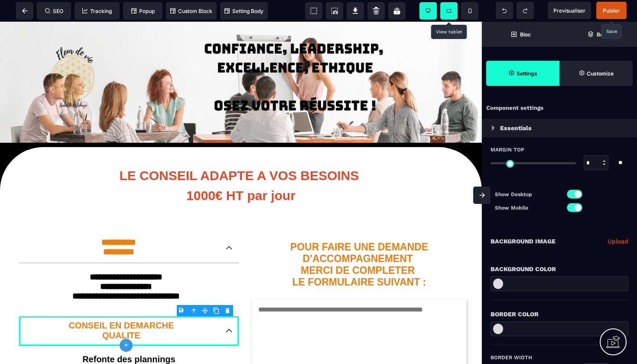 This screenshot has width=637, height=364. What do you see at coordinates (523, 74) in the screenshot?
I see `span: Settings` at bounding box center [523, 74].